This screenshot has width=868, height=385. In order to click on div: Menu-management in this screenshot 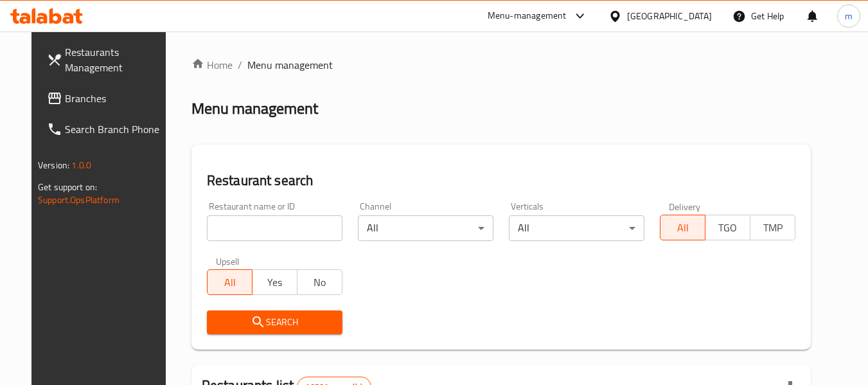, I will do `click(527, 16)`.